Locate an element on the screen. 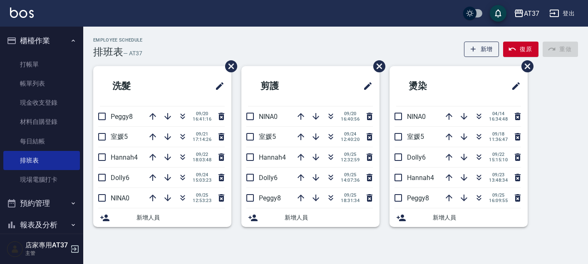  a: 材料自購登錄 is located at coordinates (42, 122).